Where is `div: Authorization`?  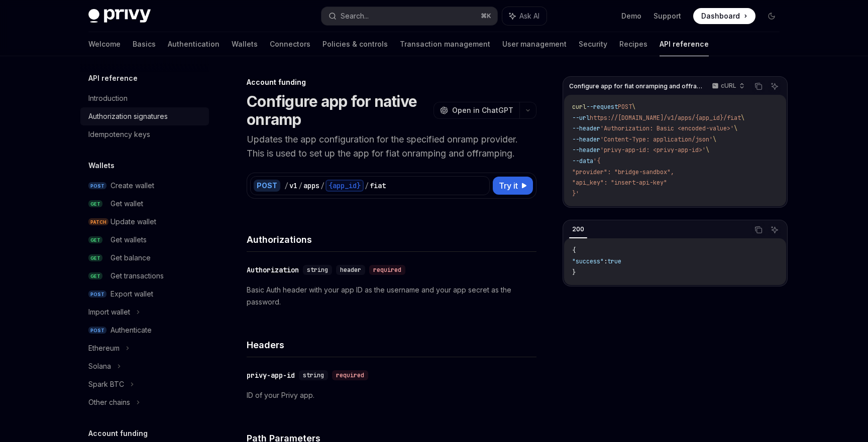
div: Authorization is located at coordinates (272, 270).